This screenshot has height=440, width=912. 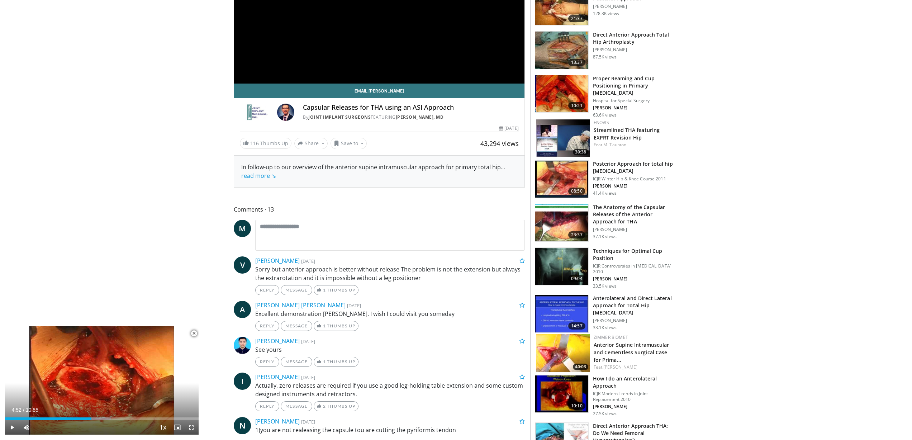 What do you see at coordinates (633, 38) in the screenshot?
I see `h3: Direct Anterior Approach Total Hip Arthroplasty` at bounding box center [633, 38].